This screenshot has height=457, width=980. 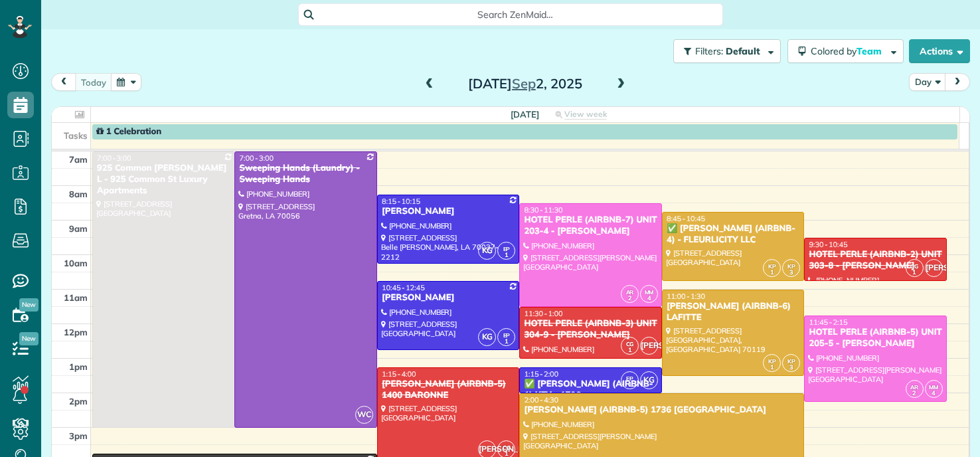 What do you see at coordinates (129, 131) in the screenshot?
I see `span: 1 Celebration` at bounding box center [129, 131].